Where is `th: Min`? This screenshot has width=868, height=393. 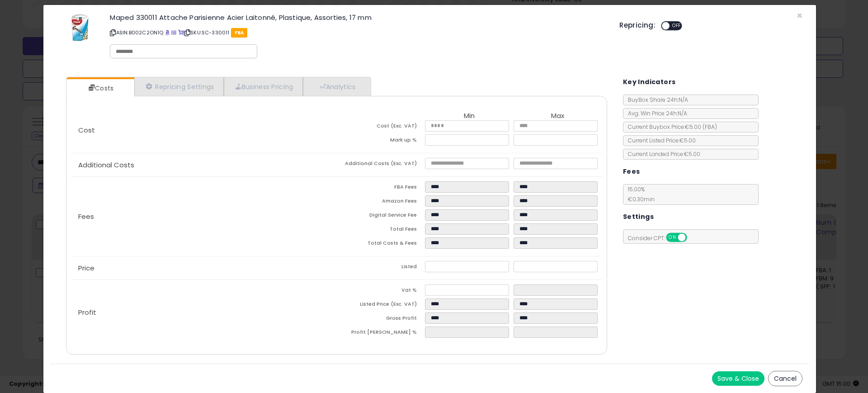 th: Min is located at coordinates (470, 116).